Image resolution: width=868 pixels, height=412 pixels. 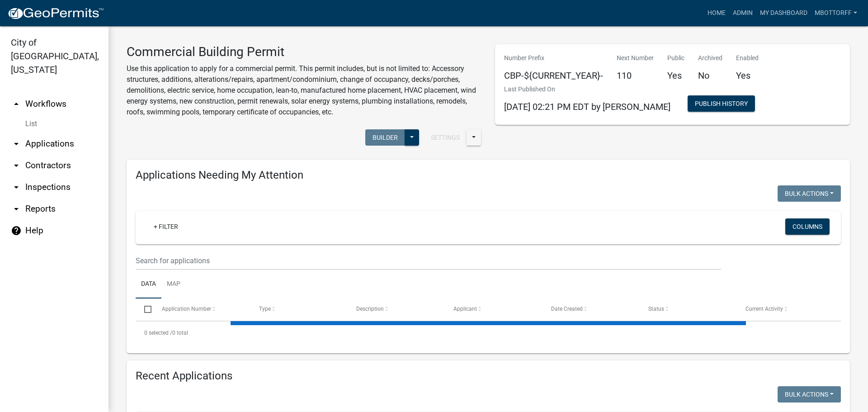 I want to click on button: Columns, so click(x=808, y=227).